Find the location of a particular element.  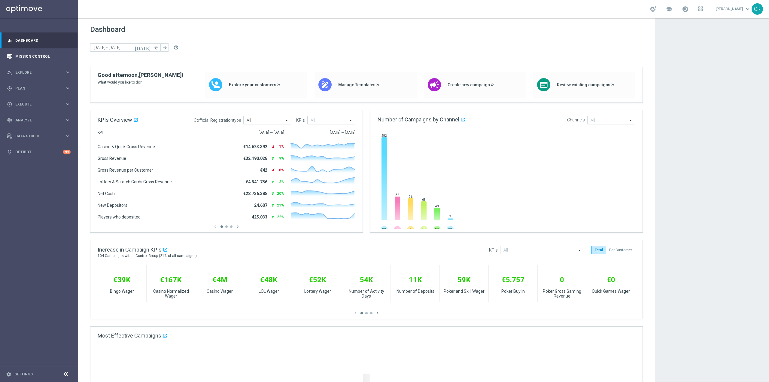

div: +10 is located at coordinates (67, 152).